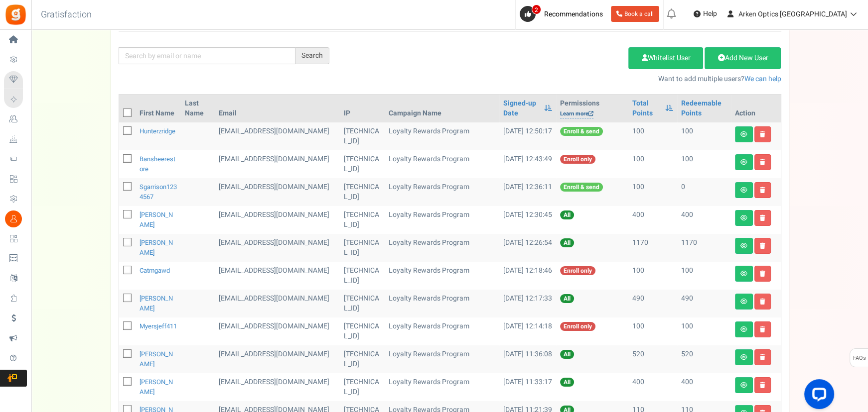 The width and height of the screenshot is (868, 412). I want to click on a: bansheerestore, so click(157, 164).